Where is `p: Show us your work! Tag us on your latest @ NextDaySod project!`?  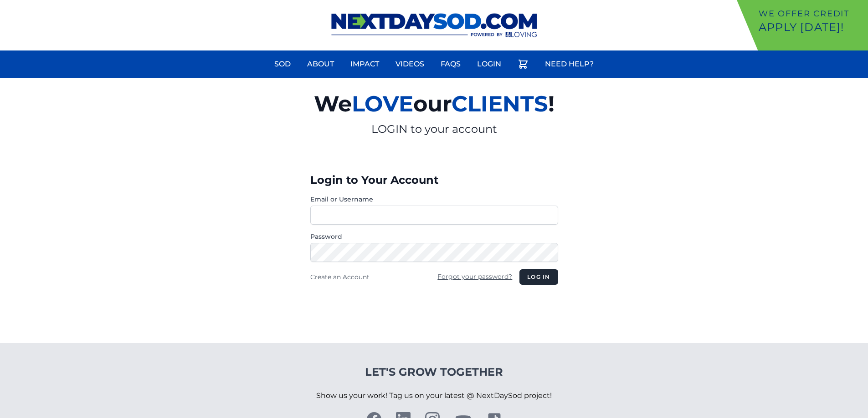 p: Show us your work! Tag us on your latest @ NextDaySod project! is located at coordinates (434, 396).